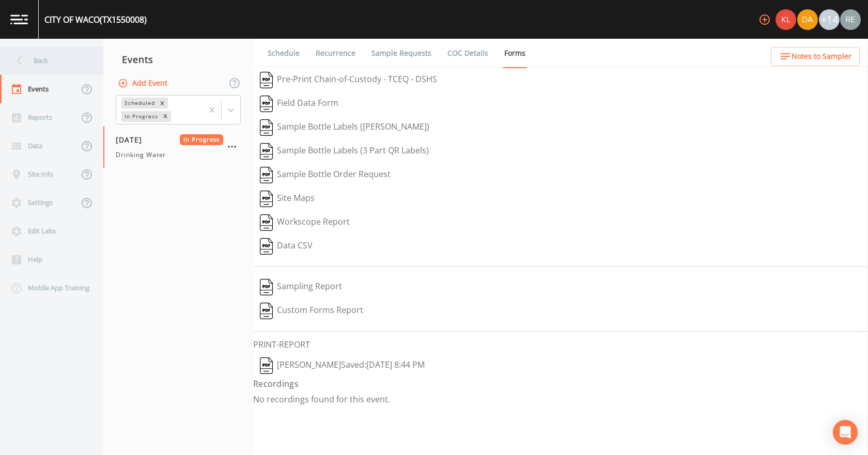 The width and height of the screenshot is (868, 455). I want to click on button: Add Event, so click(143, 83).